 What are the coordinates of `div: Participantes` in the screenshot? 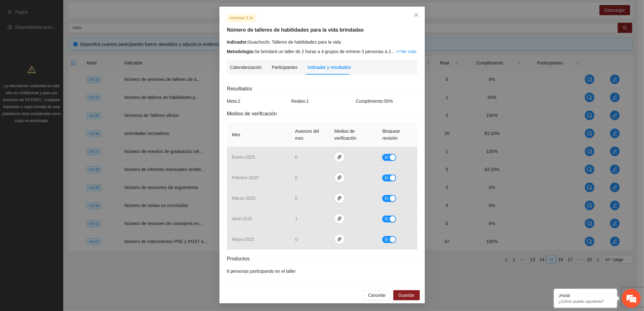 It's located at (284, 67).